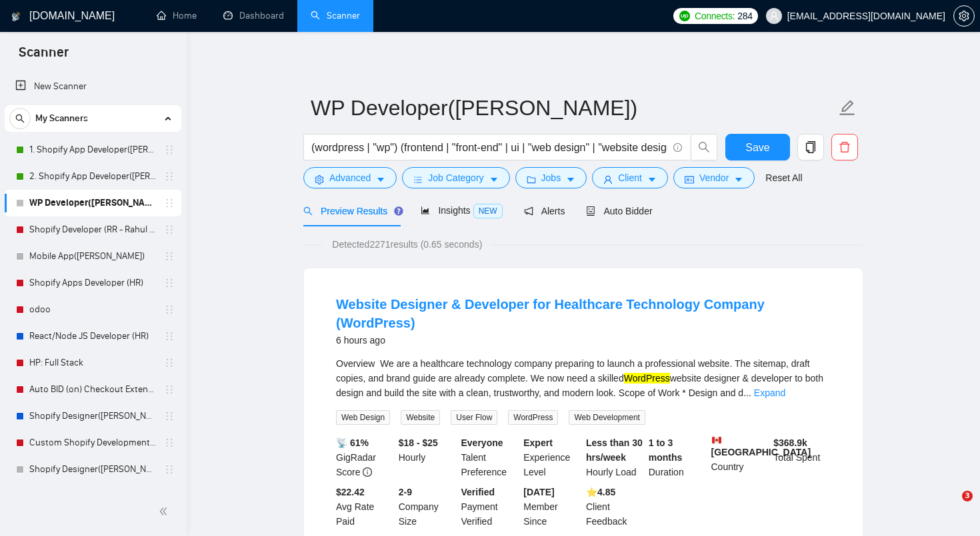 The width and height of the screenshot is (980, 536). What do you see at coordinates (428, 507) in the screenshot?
I see `div: Company Size` at bounding box center [428, 507].